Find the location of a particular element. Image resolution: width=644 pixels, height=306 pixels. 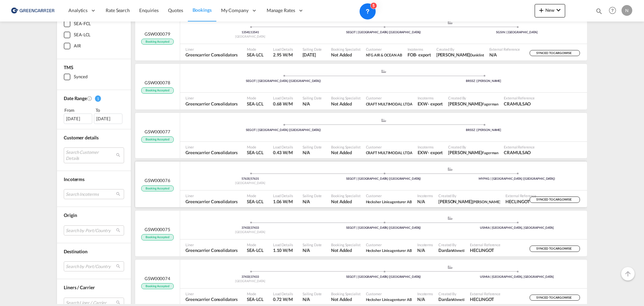

button: icon-plus 400-fgNewicon-chevron-down is located at coordinates (550, 11).